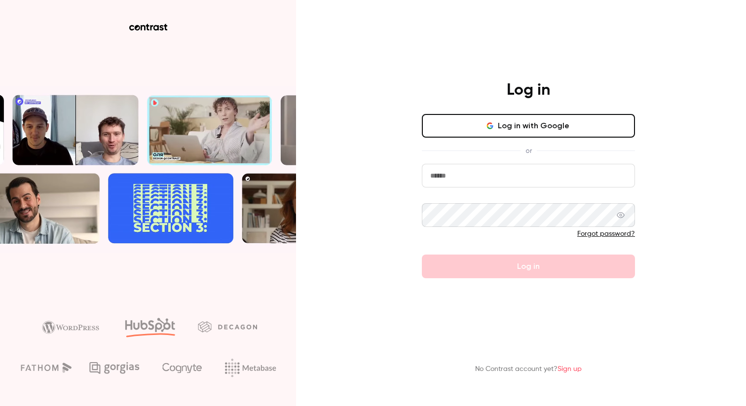 This screenshot has width=746, height=406. What do you see at coordinates (606, 234) in the screenshot?
I see `a: Forgot password?` at bounding box center [606, 234].